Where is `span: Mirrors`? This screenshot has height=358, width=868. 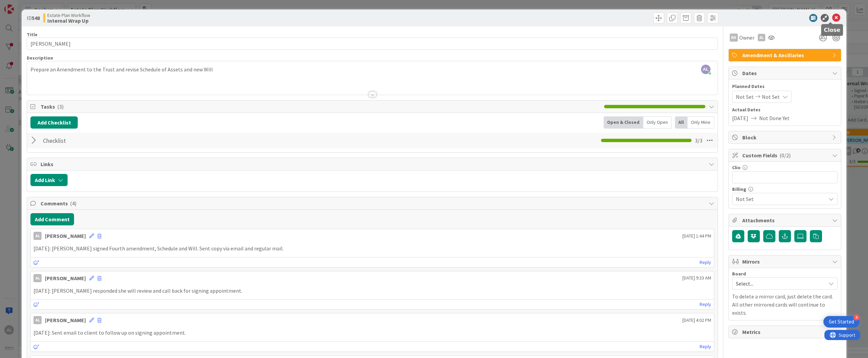 span: Mirrors is located at coordinates (786, 261).